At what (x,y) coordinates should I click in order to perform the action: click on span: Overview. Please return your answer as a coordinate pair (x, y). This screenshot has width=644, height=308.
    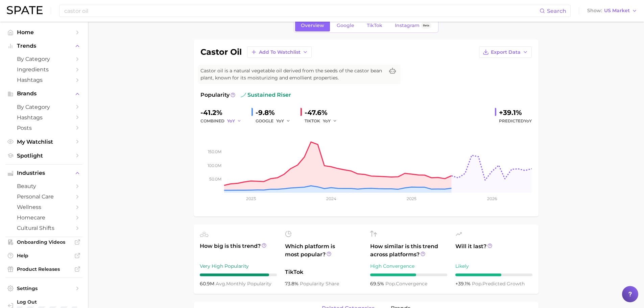
    Looking at the image, I should click on (313, 25).